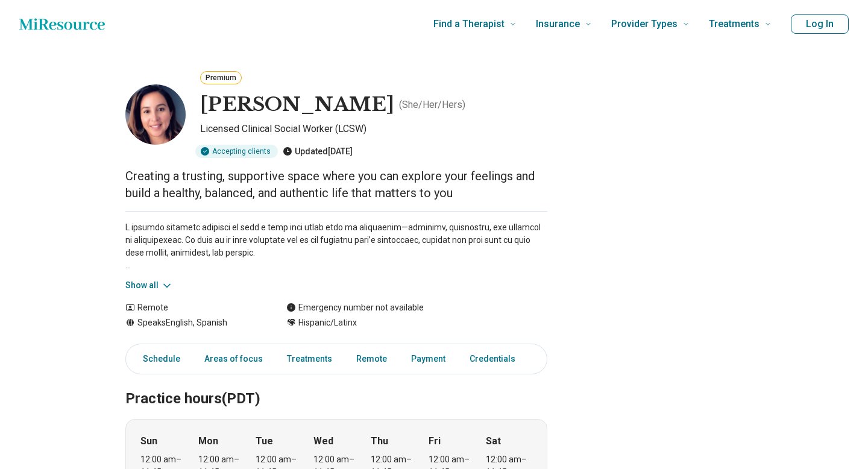 Image resolution: width=868 pixels, height=469 pixels. Describe the element at coordinates (336, 246) in the screenshot. I see `p: L ipsumdo sitametc adipisci el sedd e temp inci utlab etdo ma aliquaenim—adminimv, quisnostru, ex...` at that location.